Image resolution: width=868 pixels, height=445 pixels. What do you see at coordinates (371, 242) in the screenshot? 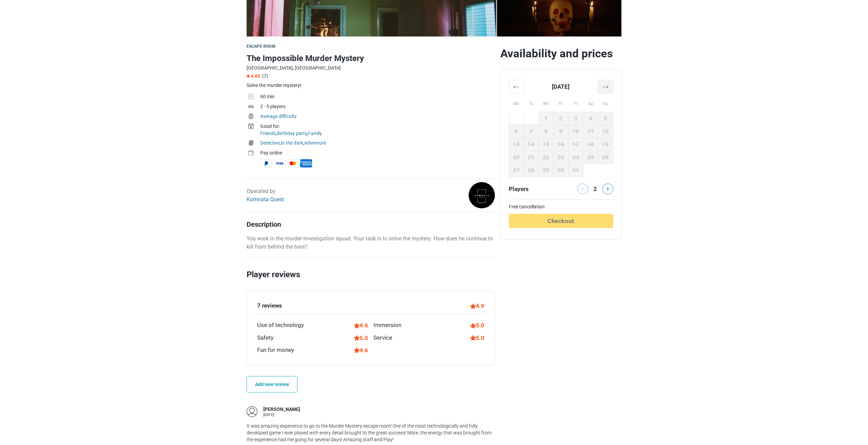
I see `p: You work in the murder investigation squad. Your task is to solve the mystery: How does he contin...` at bounding box center [371, 242].